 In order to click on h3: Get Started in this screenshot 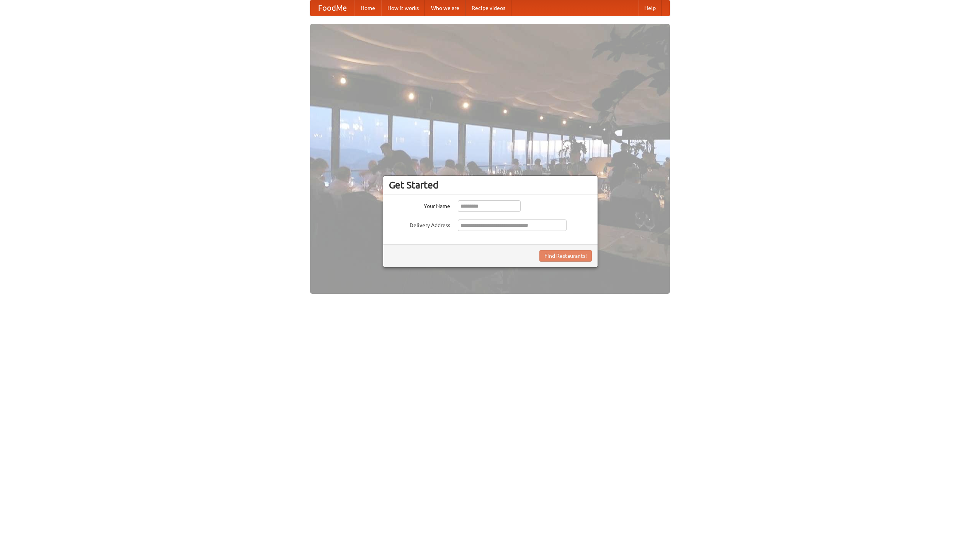, I will do `click(490, 185)`.